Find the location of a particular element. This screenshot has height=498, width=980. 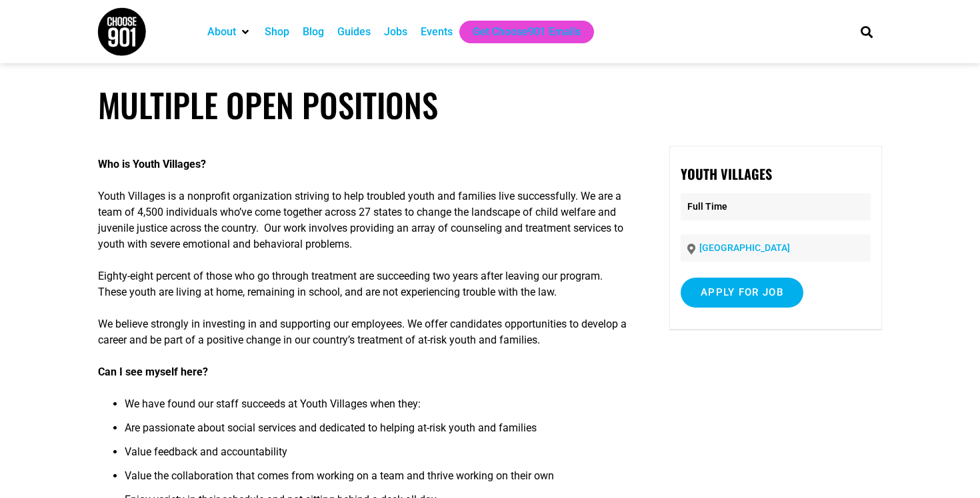

div: Events is located at coordinates (437, 32).